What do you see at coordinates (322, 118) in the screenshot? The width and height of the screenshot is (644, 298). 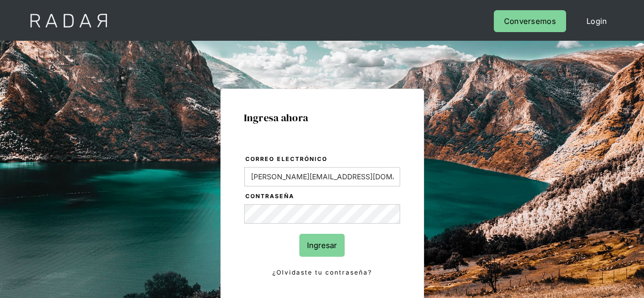 I see `h1: Ingresa ahora` at bounding box center [322, 118].